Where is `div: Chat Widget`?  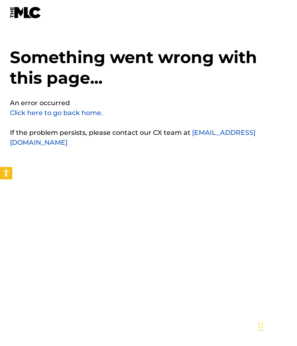
div: Chat Widget is located at coordinates (277, 326).